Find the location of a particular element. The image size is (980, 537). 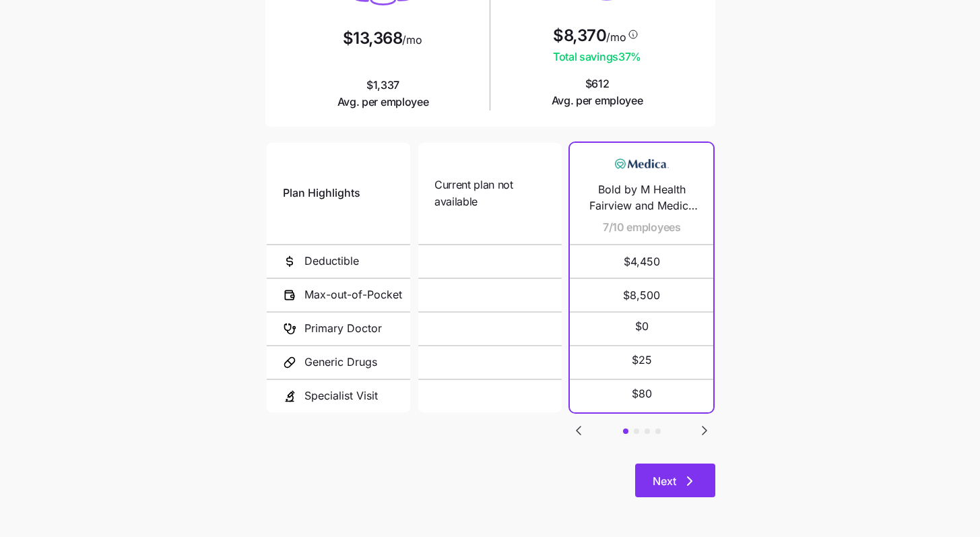

span: $612 is located at coordinates (597, 92).